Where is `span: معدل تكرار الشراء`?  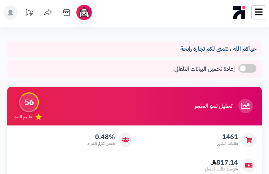 span: معدل تكرار الشراء is located at coordinates (101, 144).